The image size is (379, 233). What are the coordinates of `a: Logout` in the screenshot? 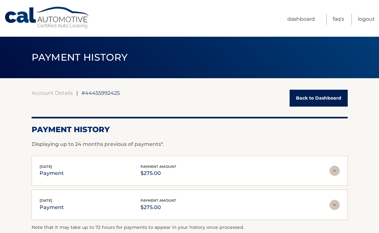 It's located at (366, 19).